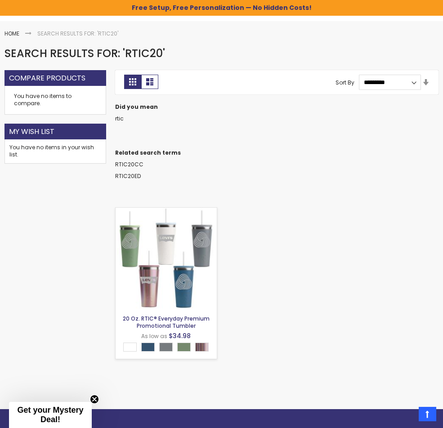  I want to click on div: White, so click(130, 347).